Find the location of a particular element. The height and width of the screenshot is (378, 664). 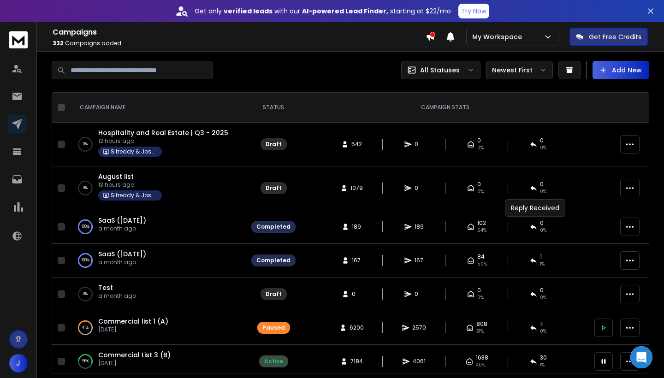

span: 1 is located at coordinates (541, 257).